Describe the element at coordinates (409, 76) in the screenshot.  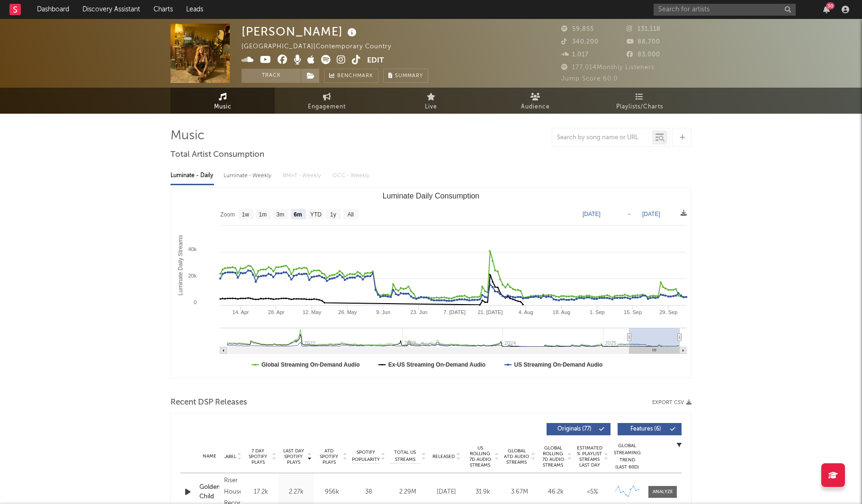
I see `span: Summary` at that location.